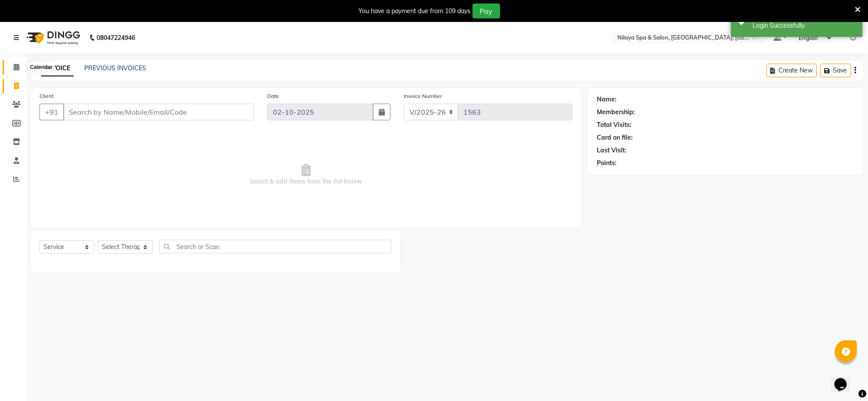 Image resolution: width=868 pixels, height=401 pixels. I want to click on button: Pay, so click(487, 11).